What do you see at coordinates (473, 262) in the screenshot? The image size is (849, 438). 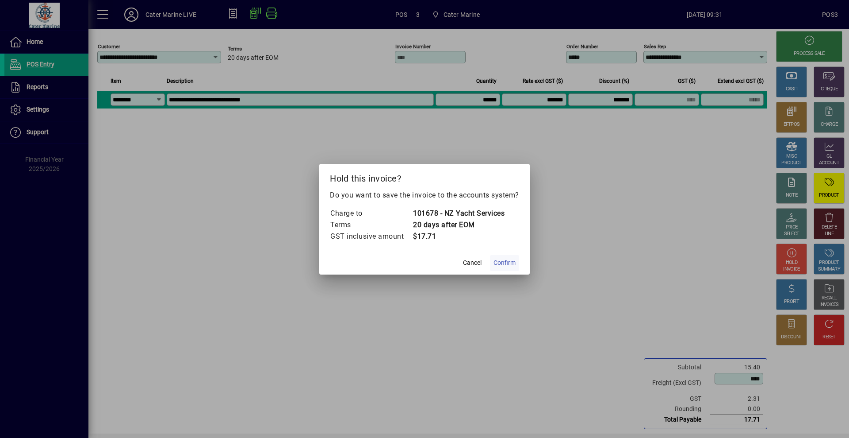 I see `span: Cancel` at bounding box center [473, 262].